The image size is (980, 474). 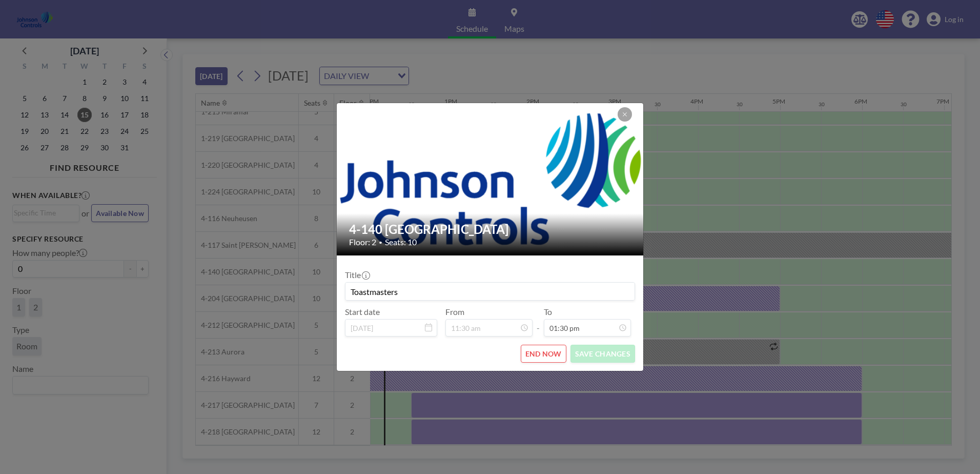 I want to click on label: From, so click(x=454, y=312).